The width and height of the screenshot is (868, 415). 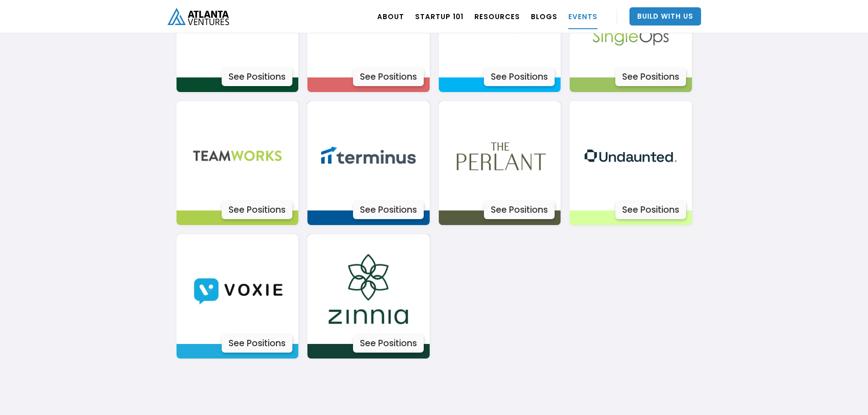 What do you see at coordinates (583, 16) in the screenshot?
I see `a: EVENTS` at bounding box center [583, 16].